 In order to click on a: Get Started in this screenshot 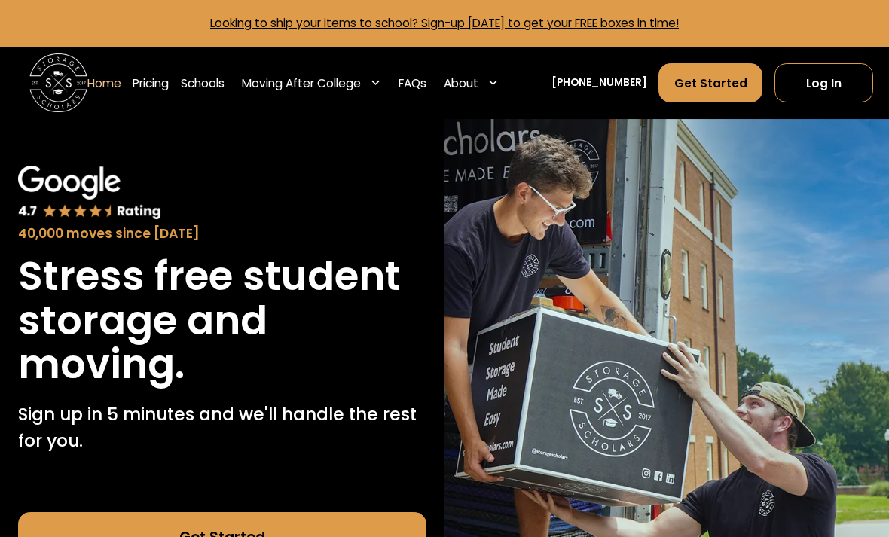, I will do `click(710, 83)`.